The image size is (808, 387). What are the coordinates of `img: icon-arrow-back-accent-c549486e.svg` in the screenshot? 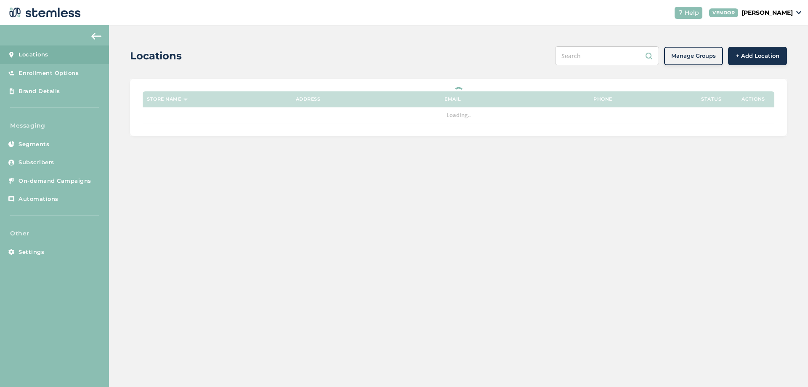 It's located at (96, 36).